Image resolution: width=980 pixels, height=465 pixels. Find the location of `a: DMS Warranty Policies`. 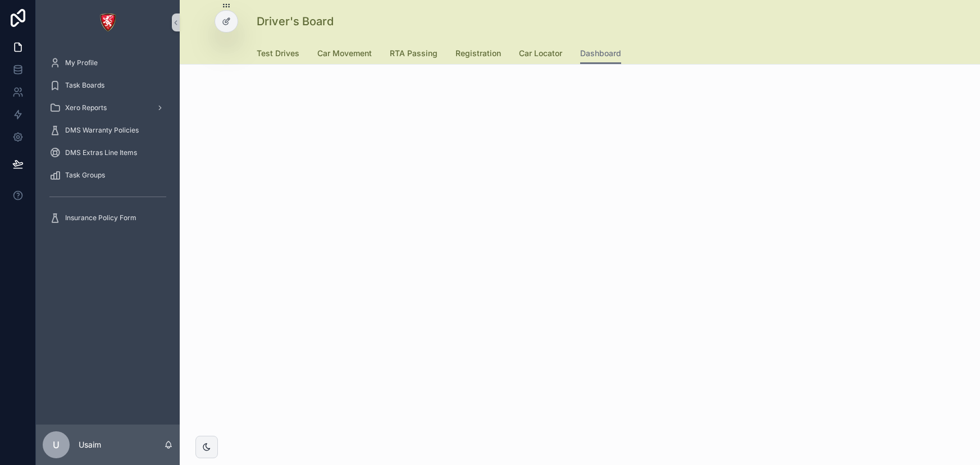

a: DMS Warranty Policies is located at coordinates (108, 130).